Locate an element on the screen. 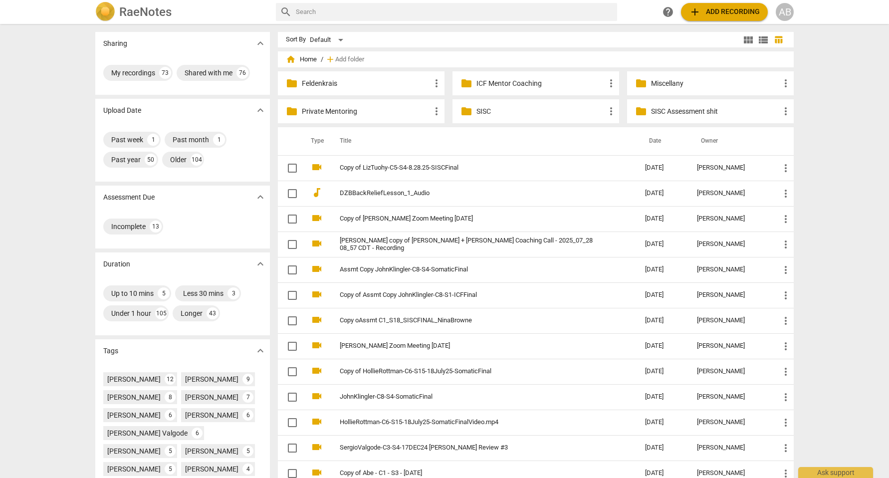 The image size is (889, 478). p: Sharing is located at coordinates (115, 43).